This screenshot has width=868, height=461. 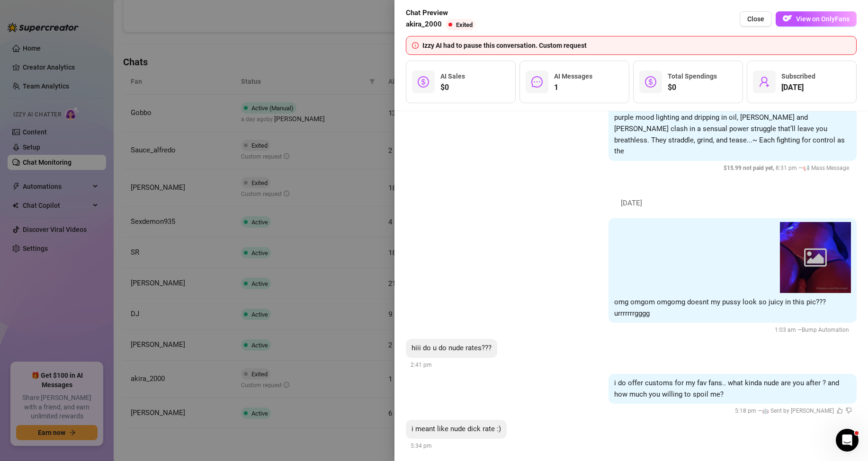 What do you see at coordinates (799, 76) in the screenshot?
I see `span: Subscribed` at bounding box center [799, 76].